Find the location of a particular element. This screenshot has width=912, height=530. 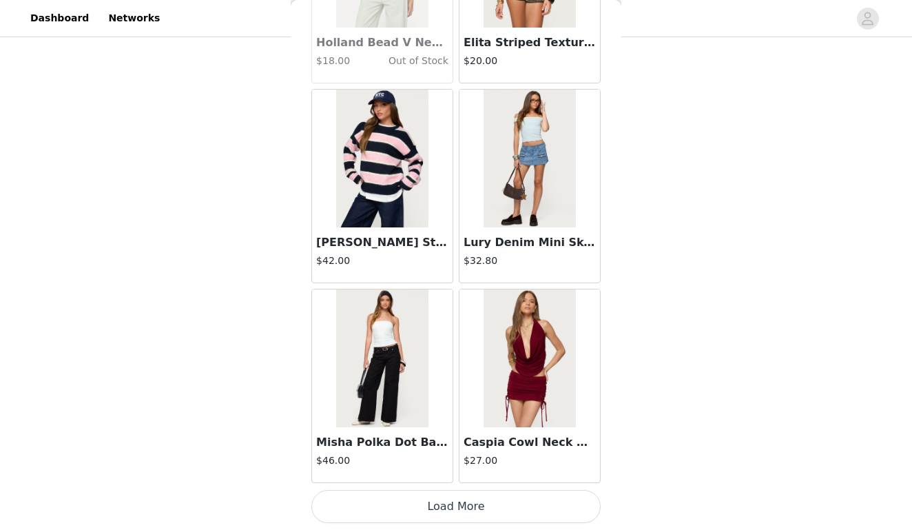

h4: $42.00 is located at coordinates (382, 260).